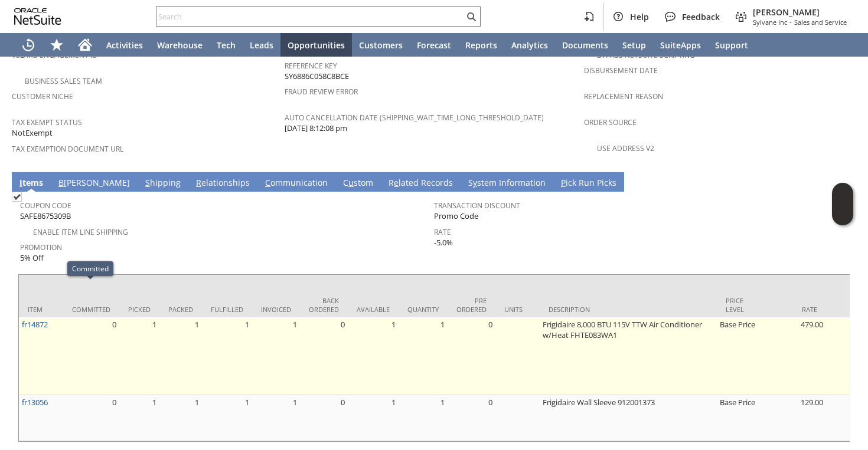 The height and width of the screenshot is (450, 868). Describe the element at coordinates (628, 418) in the screenshot. I see `td: Frigidaire Wall Sleeve 912001373` at that location.